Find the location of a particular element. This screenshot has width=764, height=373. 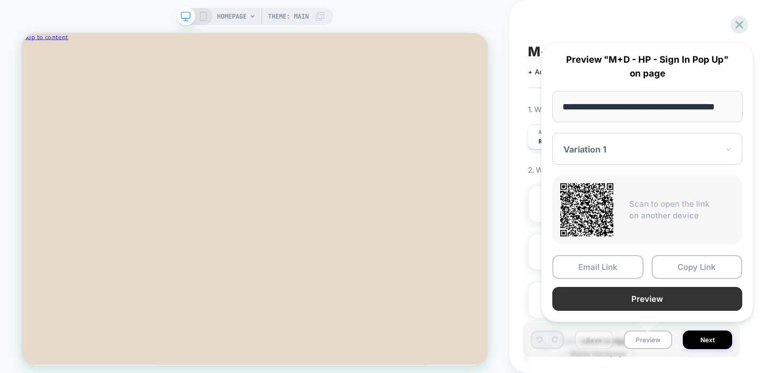

span: 2. Which changes the experience contains? is located at coordinates (597, 169).